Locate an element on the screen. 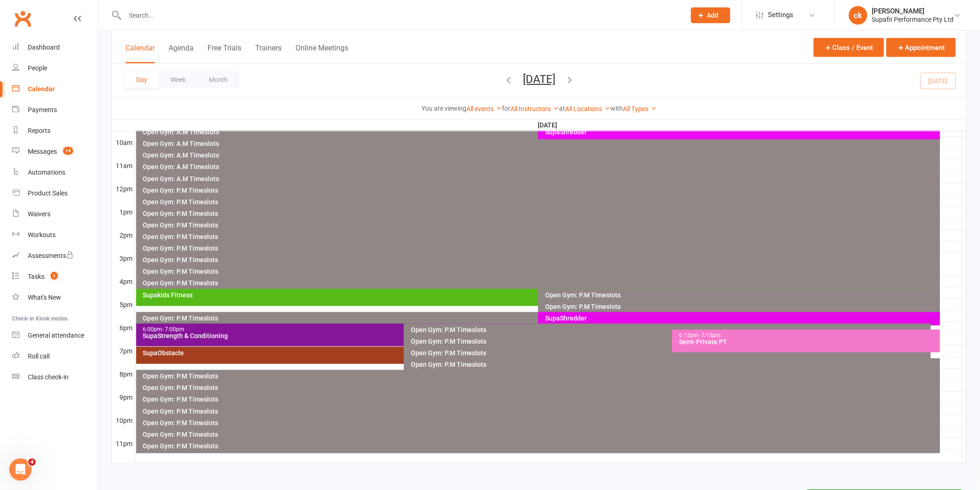 This screenshot has height=490, width=980. th: 4pm is located at coordinates (123, 281).